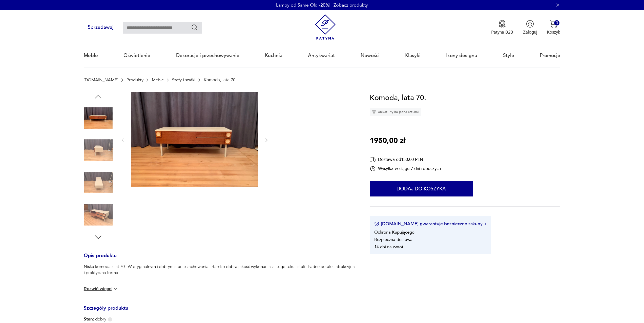 This screenshot has height=323, width=644. I want to click on img: Info icon, so click(110, 319).